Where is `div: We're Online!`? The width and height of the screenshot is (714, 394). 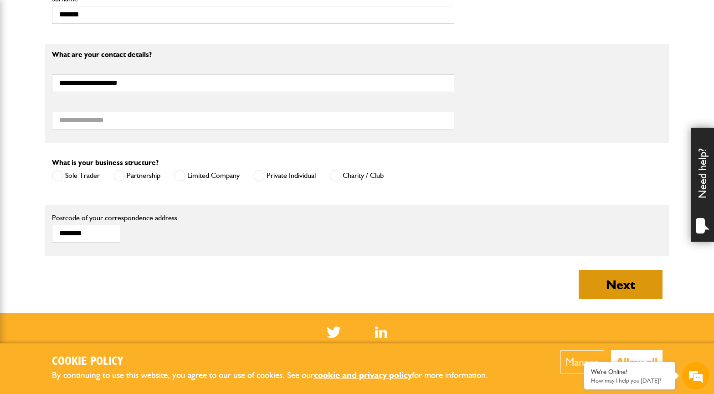
div: We're Online! is located at coordinates (630, 371).